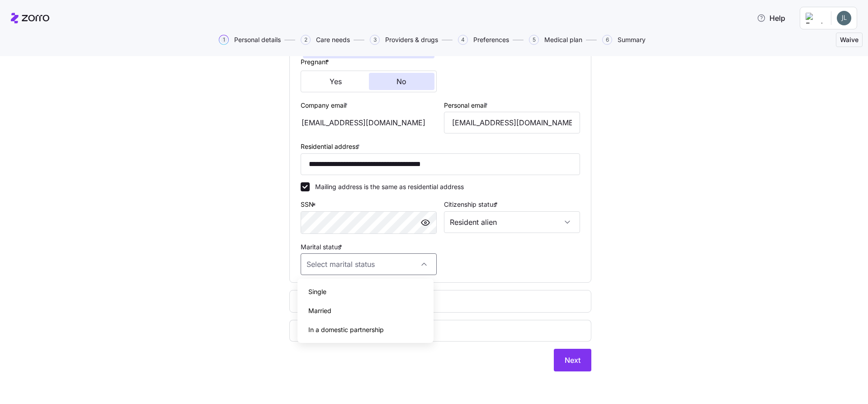 Image resolution: width=868 pixels, height=404 pixels. I want to click on button: Help, so click(771, 18).